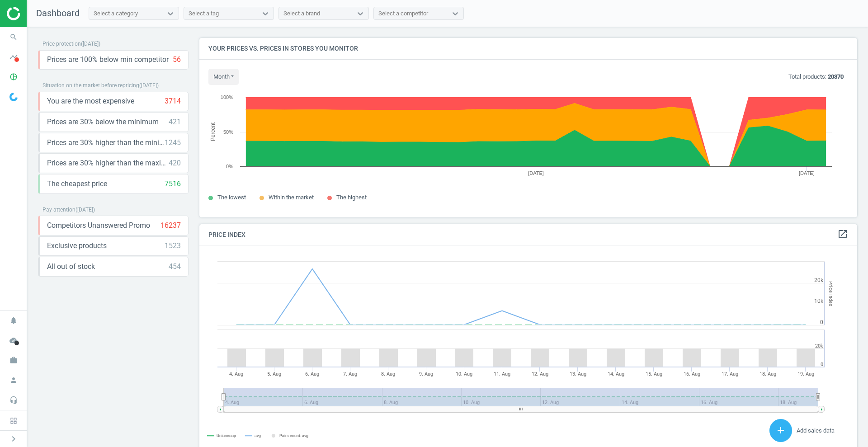 This screenshot has width=868, height=447. What do you see at coordinates (780, 430) in the screenshot?
I see `button: add` at bounding box center [780, 430].